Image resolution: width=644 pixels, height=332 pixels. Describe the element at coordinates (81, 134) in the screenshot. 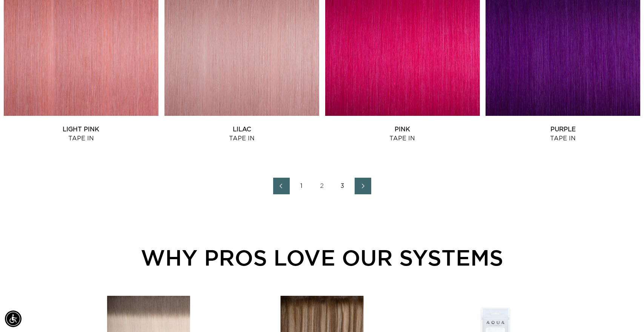

I see `a: Light Pink Tape In` at that location.